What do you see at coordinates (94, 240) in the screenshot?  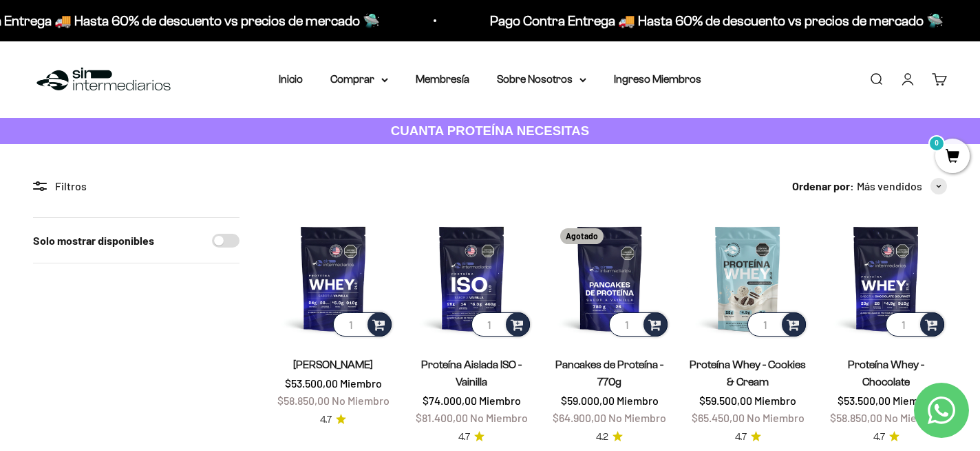 I see `label: Solo mostrar disponibles` at bounding box center [94, 240].